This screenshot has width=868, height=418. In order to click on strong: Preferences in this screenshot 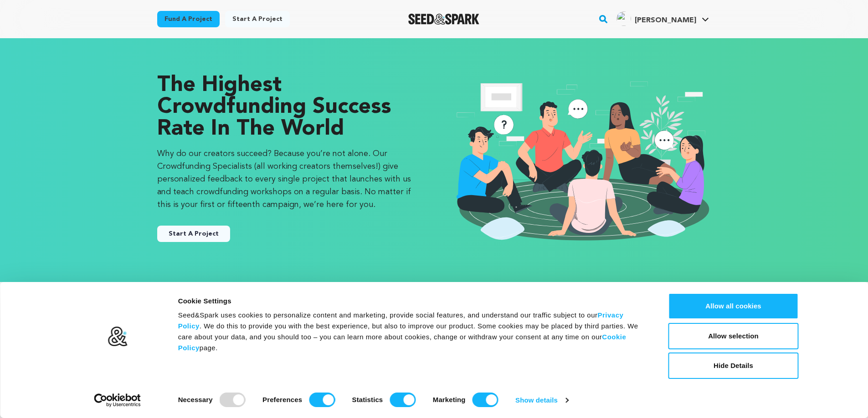, I will do `click(282, 399)`.